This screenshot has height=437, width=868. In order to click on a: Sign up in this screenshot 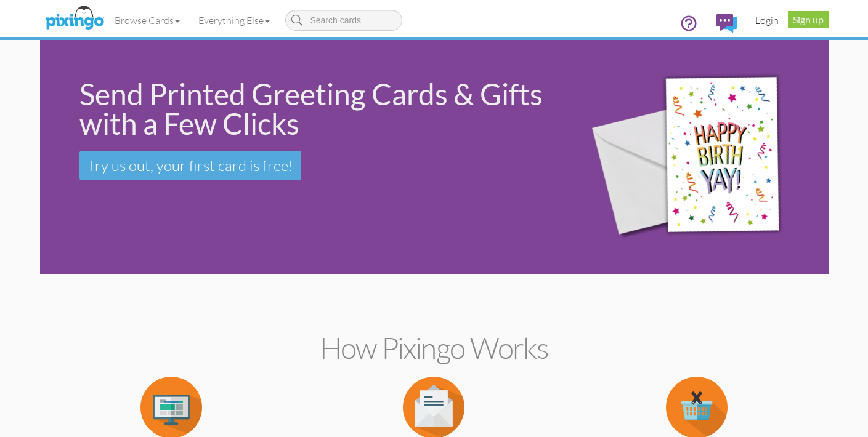, I will do `click(809, 20)`.